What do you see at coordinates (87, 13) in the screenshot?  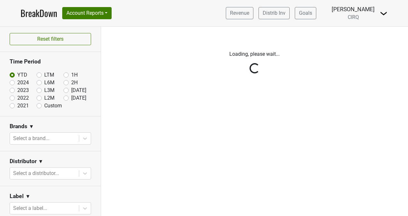 I see `button: Account Reports` at bounding box center [87, 13].